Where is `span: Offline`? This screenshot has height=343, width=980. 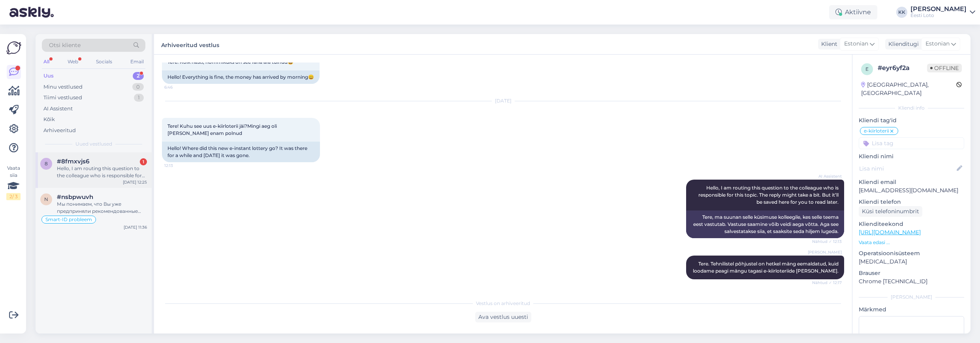
span: Offline is located at coordinates (944, 68).